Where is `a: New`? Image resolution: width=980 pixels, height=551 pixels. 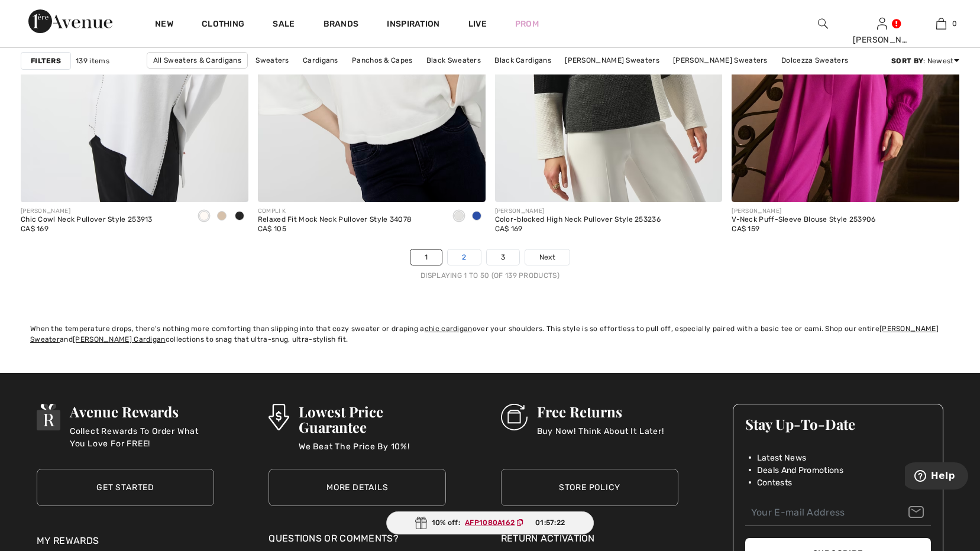 a: New is located at coordinates (163, 24).